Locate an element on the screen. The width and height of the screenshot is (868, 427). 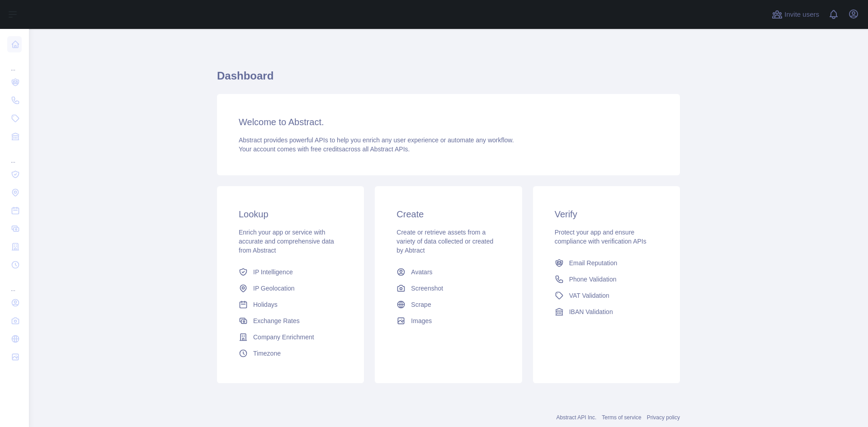
a: Scrape is located at coordinates (448, 304).